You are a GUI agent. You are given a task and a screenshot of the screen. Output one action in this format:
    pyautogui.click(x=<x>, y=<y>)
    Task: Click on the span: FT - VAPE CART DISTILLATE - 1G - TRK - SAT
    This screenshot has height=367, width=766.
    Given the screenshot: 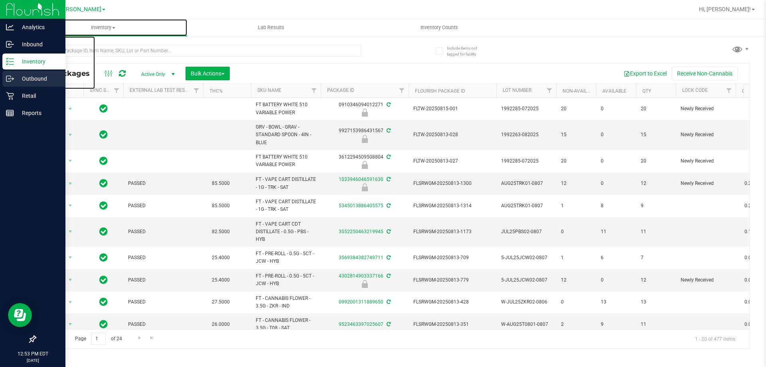 What is the action you would take?
    pyautogui.click(x=286, y=183)
    